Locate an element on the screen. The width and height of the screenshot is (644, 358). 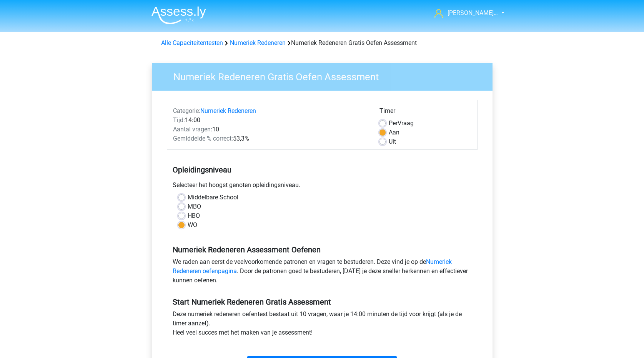
h5: Numeriek Redeneren Assessment Oefenen is located at coordinates (322, 249).